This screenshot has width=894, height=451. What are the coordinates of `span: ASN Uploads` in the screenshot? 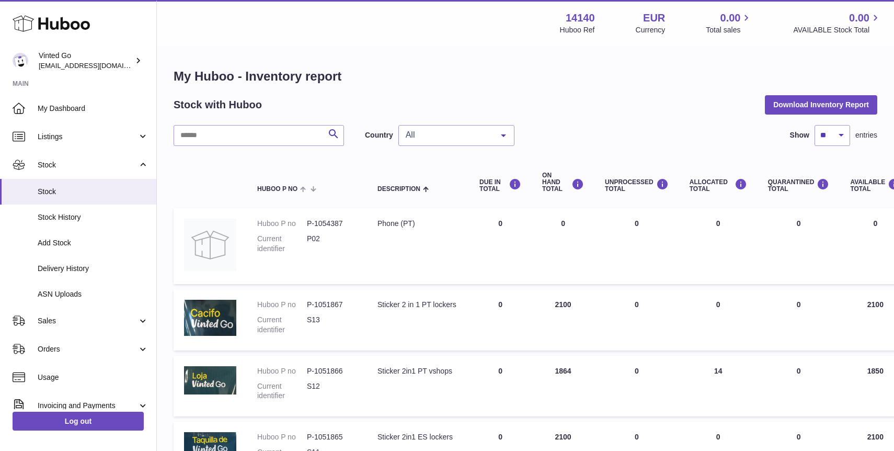 It's located at (93, 294).